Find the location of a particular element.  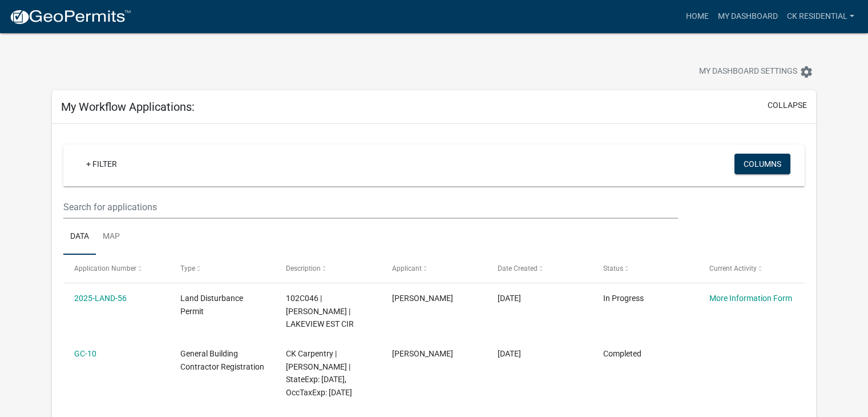

datatable-header-cell: Date Created is located at coordinates (539, 268).